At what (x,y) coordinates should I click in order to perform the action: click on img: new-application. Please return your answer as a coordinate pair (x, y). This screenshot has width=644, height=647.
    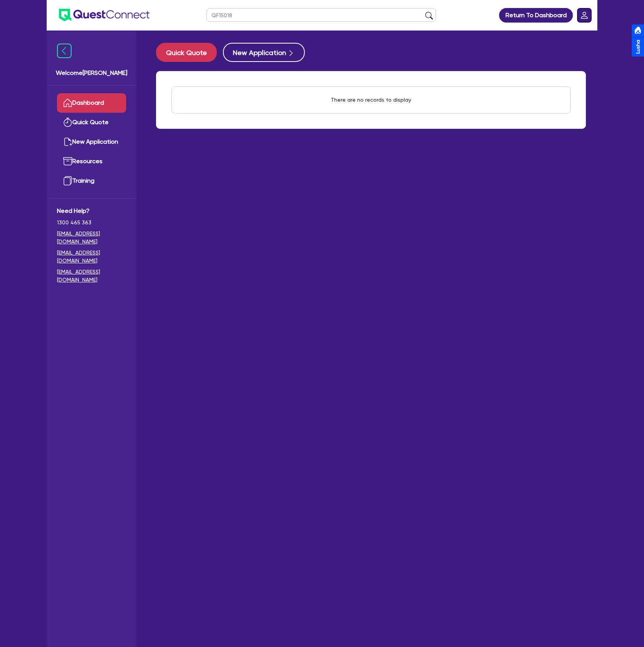
    Looking at the image, I should click on (68, 142).